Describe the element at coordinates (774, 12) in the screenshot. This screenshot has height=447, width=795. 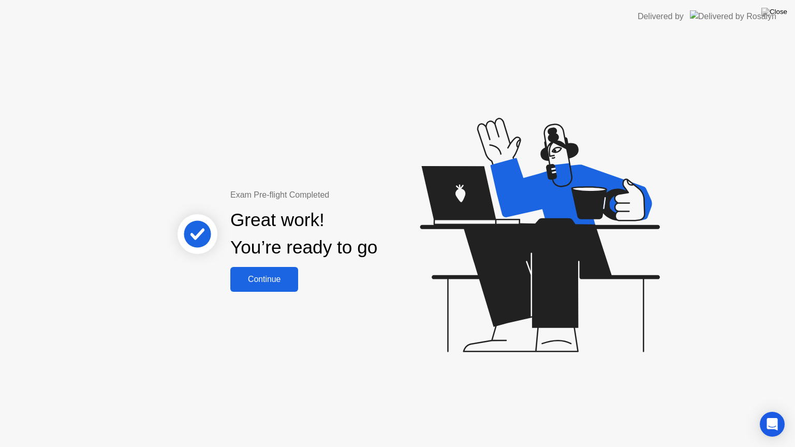
I see `img: Close` at that location.